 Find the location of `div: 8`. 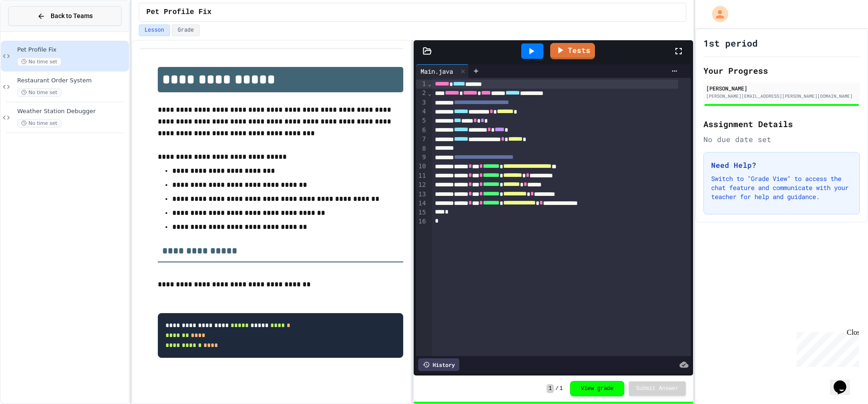

div: 8 is located at coordinates (422, 149).